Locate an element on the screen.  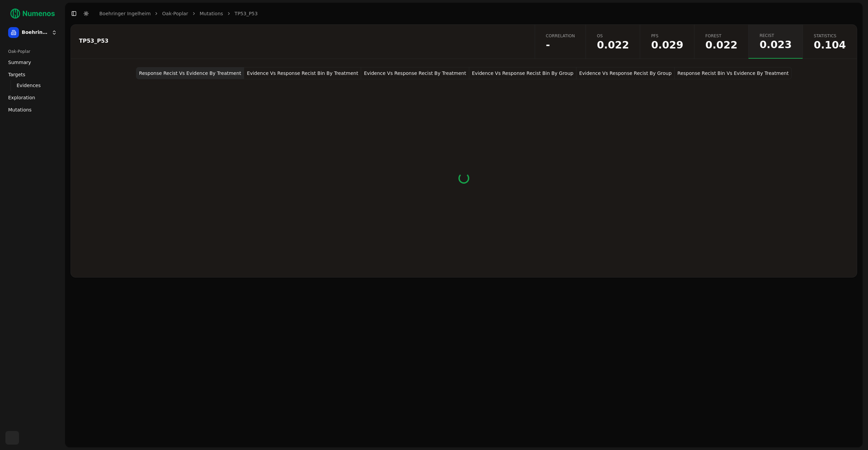
div: Oak-Poplar is located at coordinates (32, 52).